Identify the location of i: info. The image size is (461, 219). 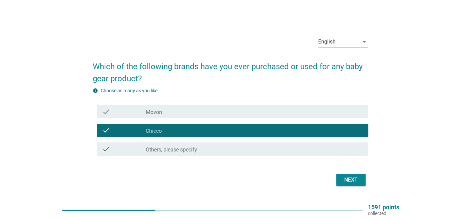
(95, 90).